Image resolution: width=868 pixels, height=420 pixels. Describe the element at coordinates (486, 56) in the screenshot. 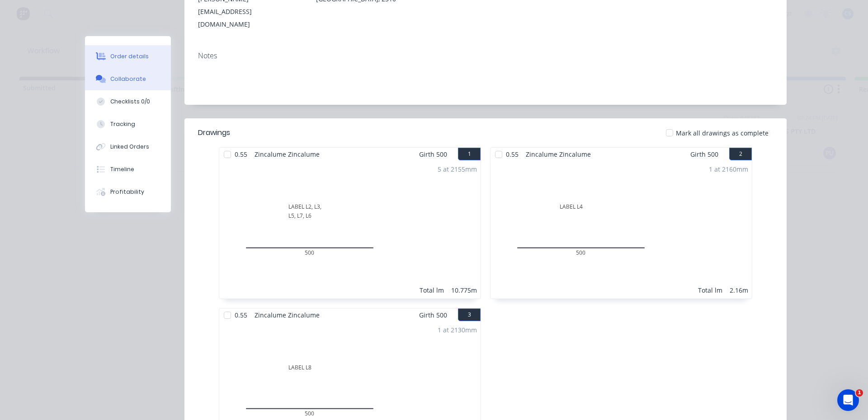

I see `div: Notes` at that location.